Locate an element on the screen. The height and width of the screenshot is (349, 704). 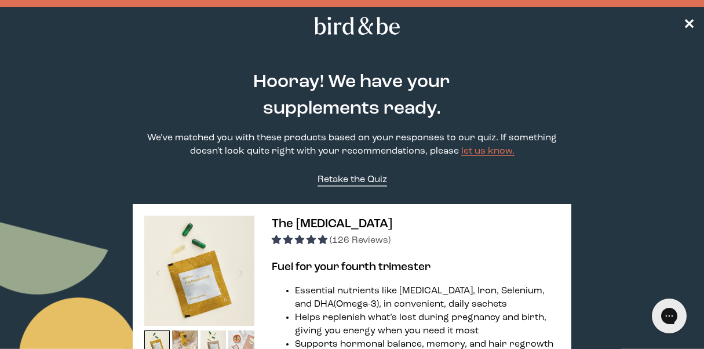
a: let us know. is located at coordinates (488, 151).